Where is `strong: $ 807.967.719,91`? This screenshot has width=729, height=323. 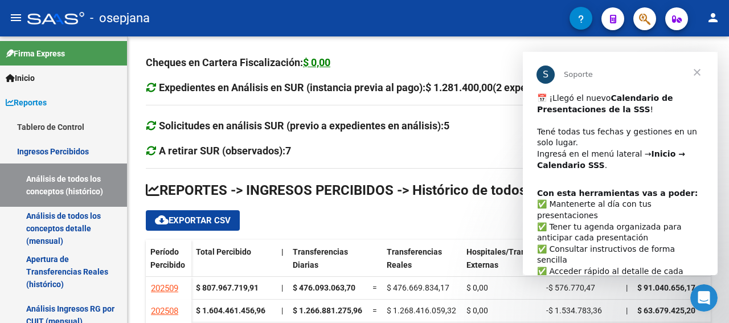 strong: $ 807.967.719,91 is located at coordinates (227, 287).